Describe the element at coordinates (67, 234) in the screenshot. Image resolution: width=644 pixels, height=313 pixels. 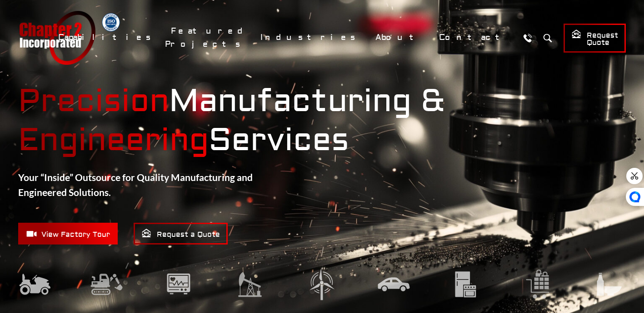
I see `span: View Factory Tour` at that location.